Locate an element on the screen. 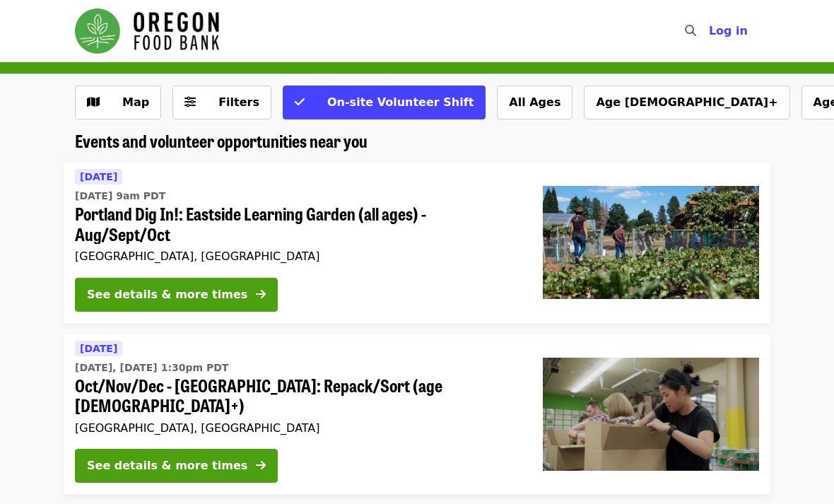  span: Log in is located at coordinates (728, 31).